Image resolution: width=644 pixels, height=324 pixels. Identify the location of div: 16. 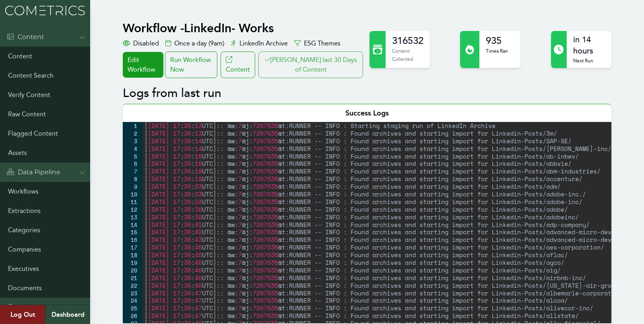
(133, 239).